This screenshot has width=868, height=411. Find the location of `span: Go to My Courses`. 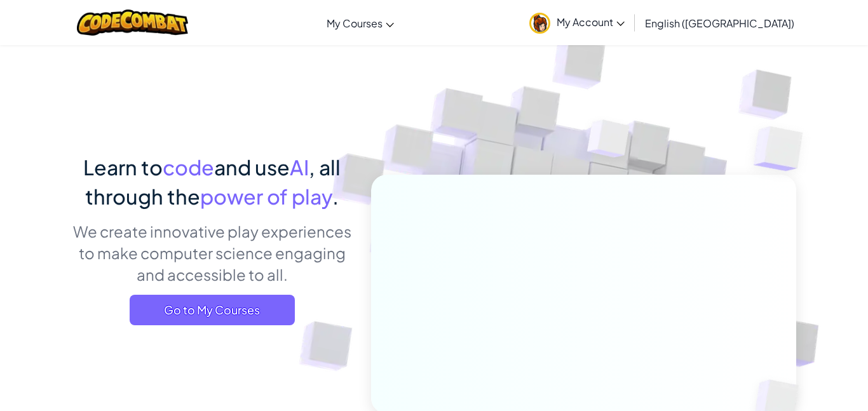

span: Go to My Courses is located at coordinates (212, 310).